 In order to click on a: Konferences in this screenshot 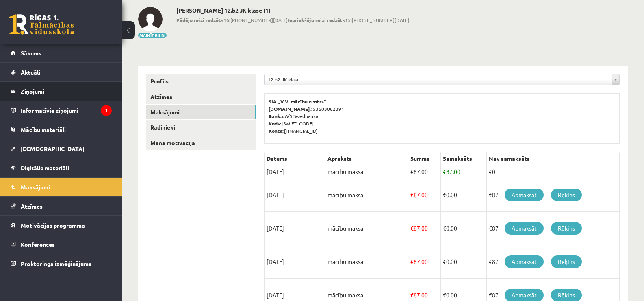, I will do `click(61, 244)`.